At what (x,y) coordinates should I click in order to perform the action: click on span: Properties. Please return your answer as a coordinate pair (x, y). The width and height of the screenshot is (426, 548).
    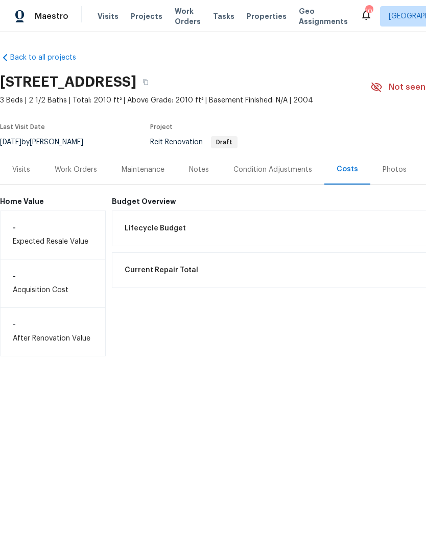
    Looking at the image, I should click on (266, 16).